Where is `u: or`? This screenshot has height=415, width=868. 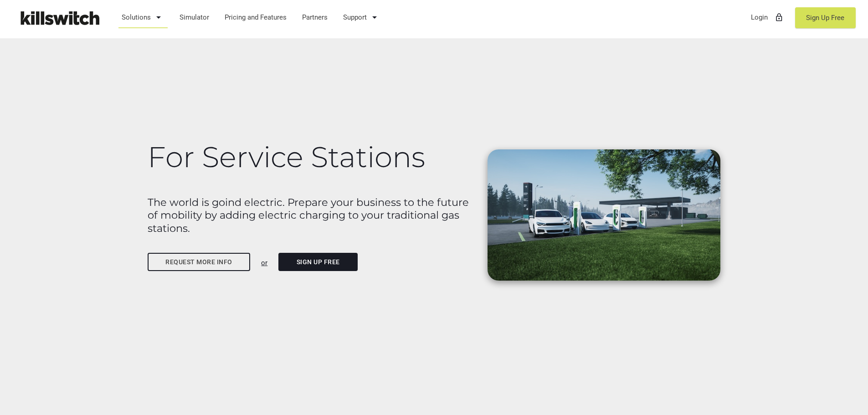
u: or is located at coordinates (264, 262).